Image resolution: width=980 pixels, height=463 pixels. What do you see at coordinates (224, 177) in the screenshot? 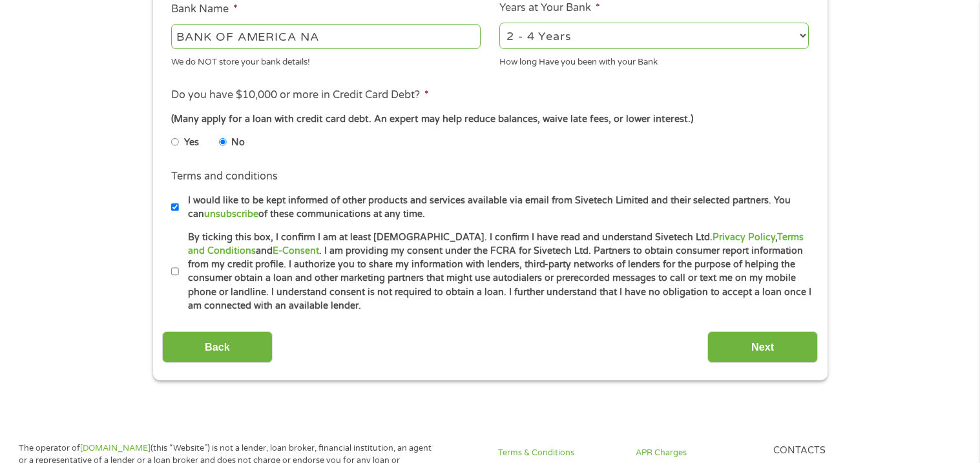
I see `label: Terms and conditions` at bounding box center [224, 177].